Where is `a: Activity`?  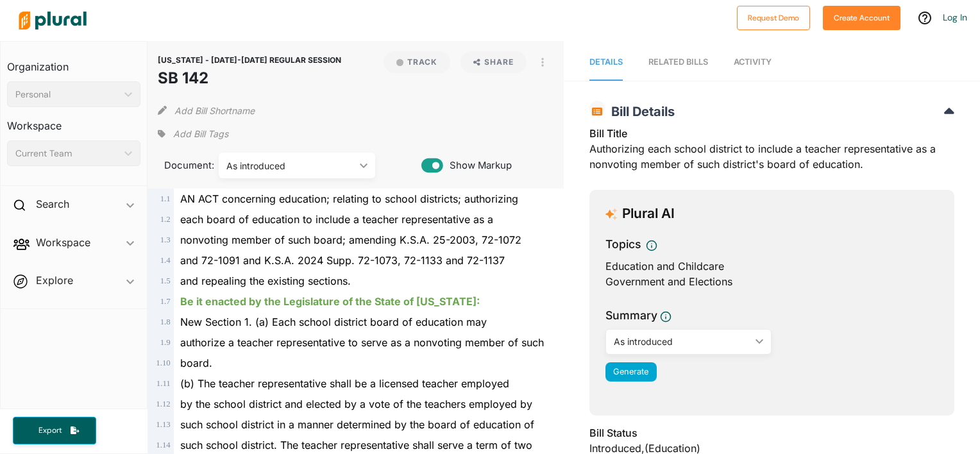
a: Activity is located at coordinates (753, 62).